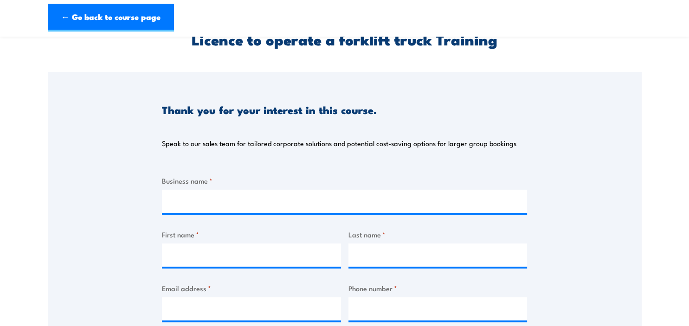 This screenshot has width=689, height=326. Describe the element at coordinates (251, 234) in the screenshot. I see `label: First name` at that location.